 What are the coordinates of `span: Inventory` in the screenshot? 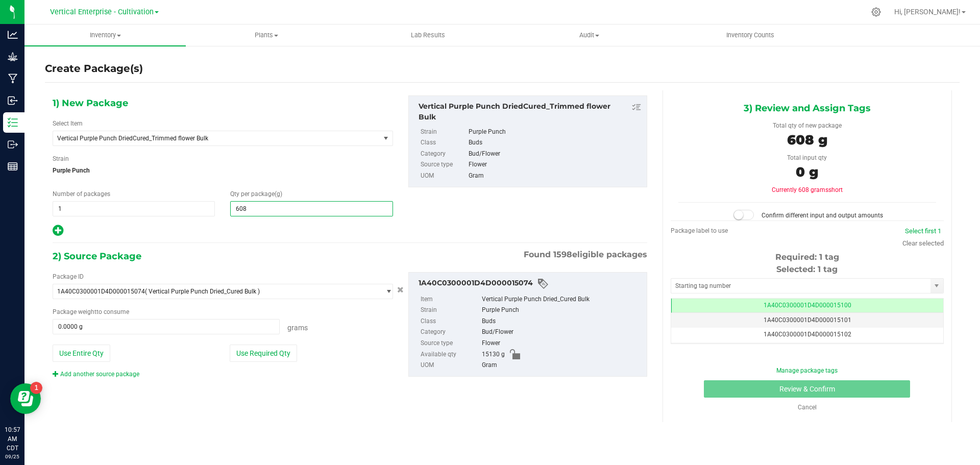 It's located at (105, 36).